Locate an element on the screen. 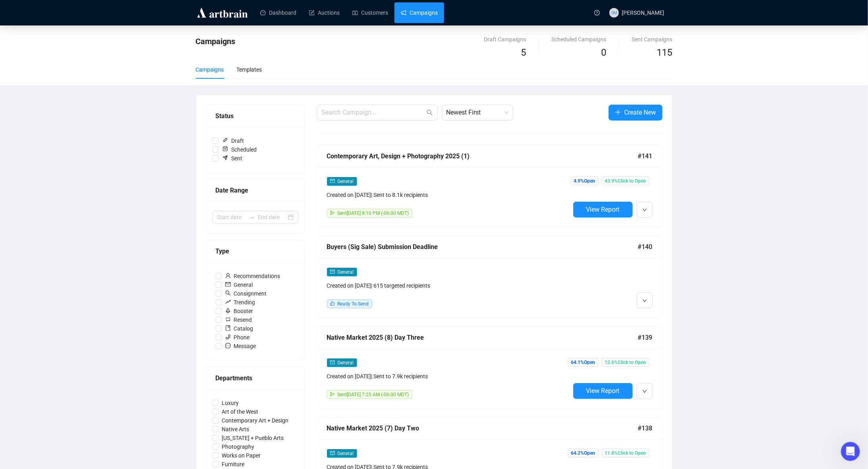 This screenshot has height=469, width=868. span: 5 is located at coordinates (523, 53).